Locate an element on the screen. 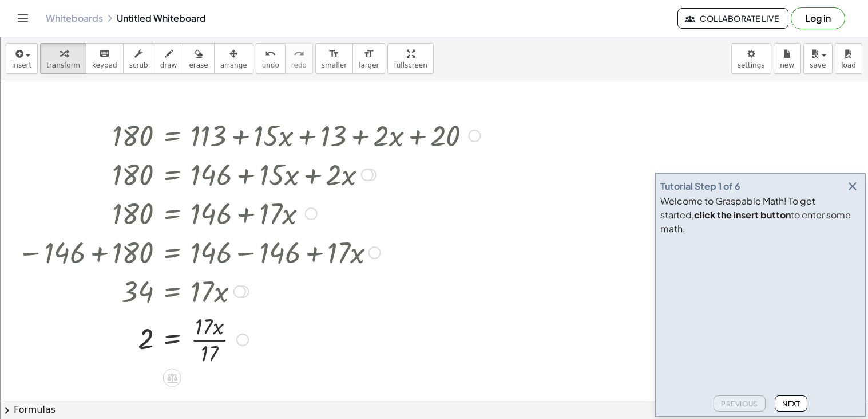  span: Next is located at coordinates (791, 404).